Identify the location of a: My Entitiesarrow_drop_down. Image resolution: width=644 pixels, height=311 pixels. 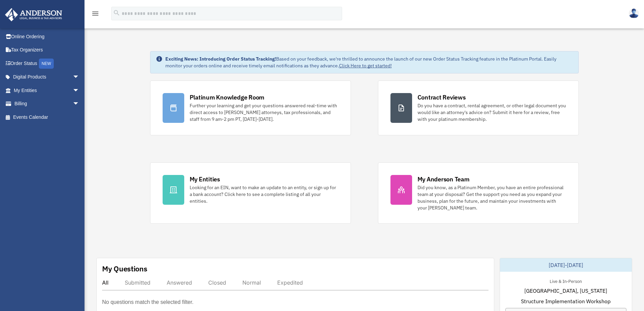
(47, 90).